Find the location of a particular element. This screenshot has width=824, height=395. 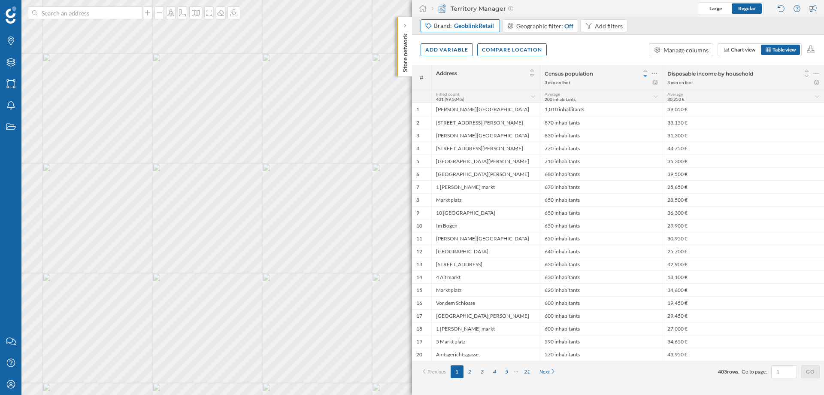

div: 44,750 € is located at coordinates (743, 148).